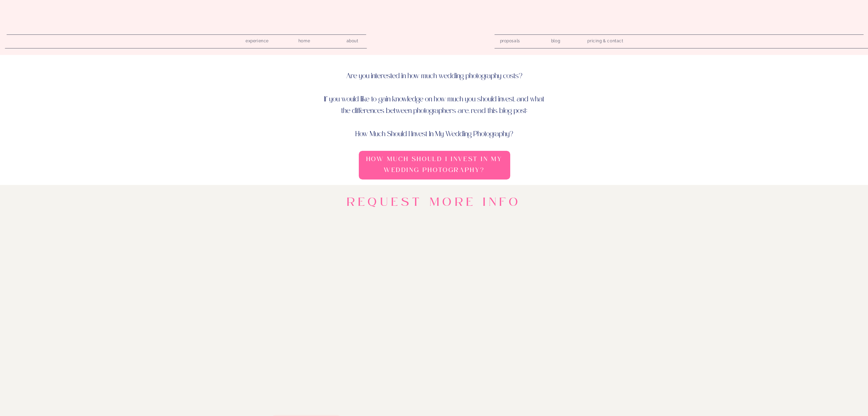 The height and width of the screenshot is (416, 868). I want to click on nav: blog, so click(555, 40).